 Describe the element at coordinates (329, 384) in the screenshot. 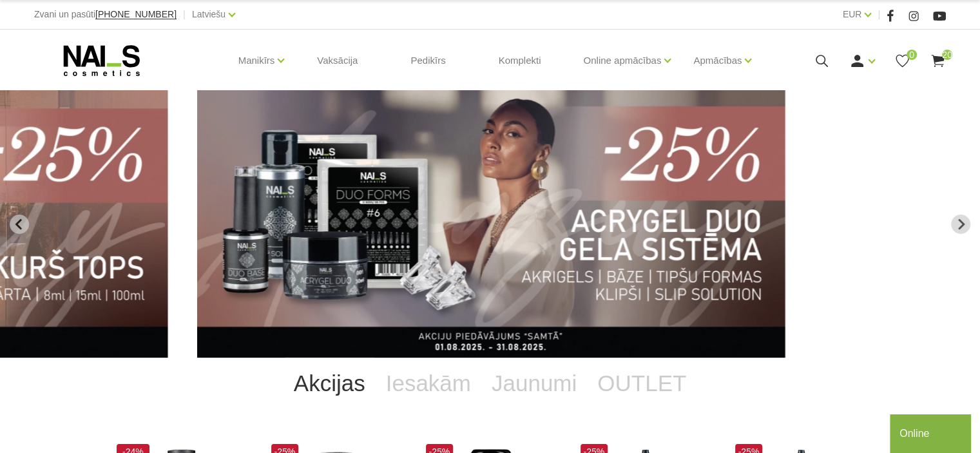

I see `a: Akcijas` at that location.